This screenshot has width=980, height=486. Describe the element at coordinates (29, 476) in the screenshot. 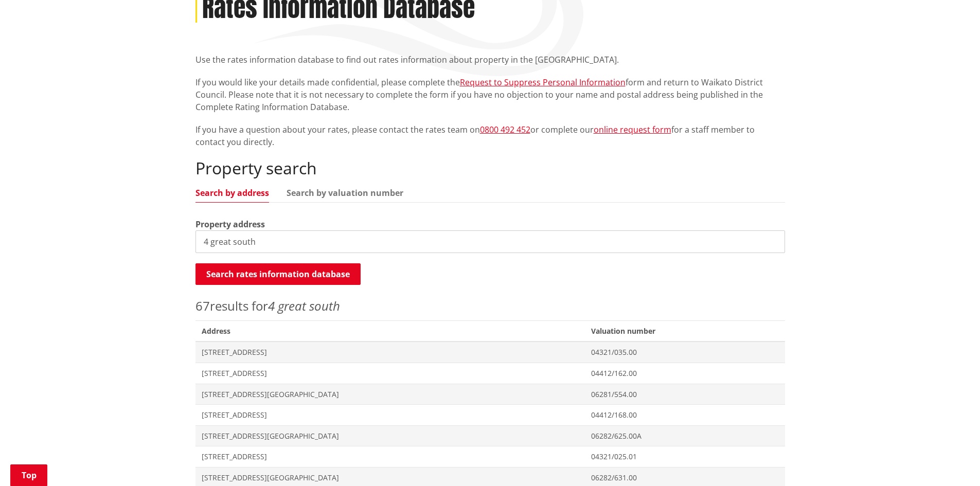

I see `a: Top` at that location.